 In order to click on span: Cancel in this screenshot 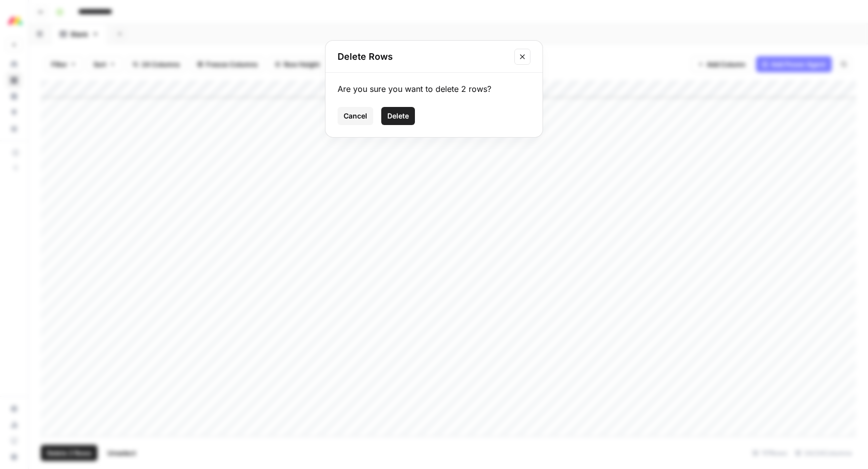, I will do `click(355, 116)`.